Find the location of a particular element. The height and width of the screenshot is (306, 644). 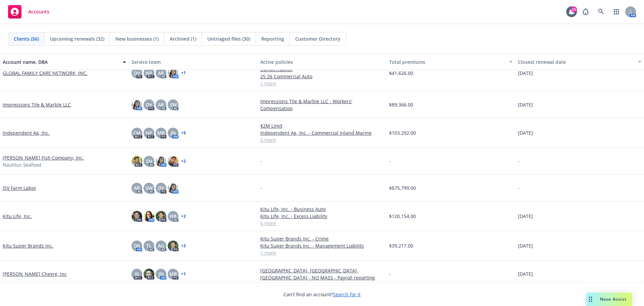

a: Kitu Super Brands Inc. - Crime is located at coordinates (322, 239).